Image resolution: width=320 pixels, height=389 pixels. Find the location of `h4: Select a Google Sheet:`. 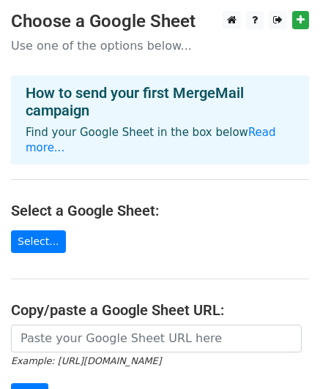

h4: Select a Google Sheet: is located at coordinates (159, 211).